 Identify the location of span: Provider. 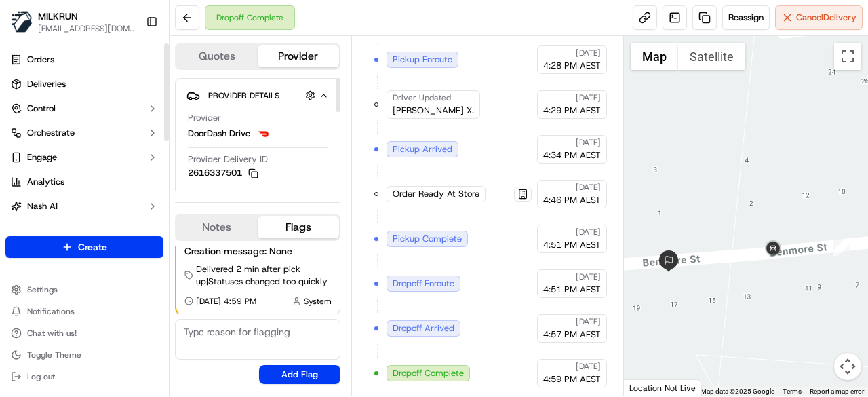
(204, 118).